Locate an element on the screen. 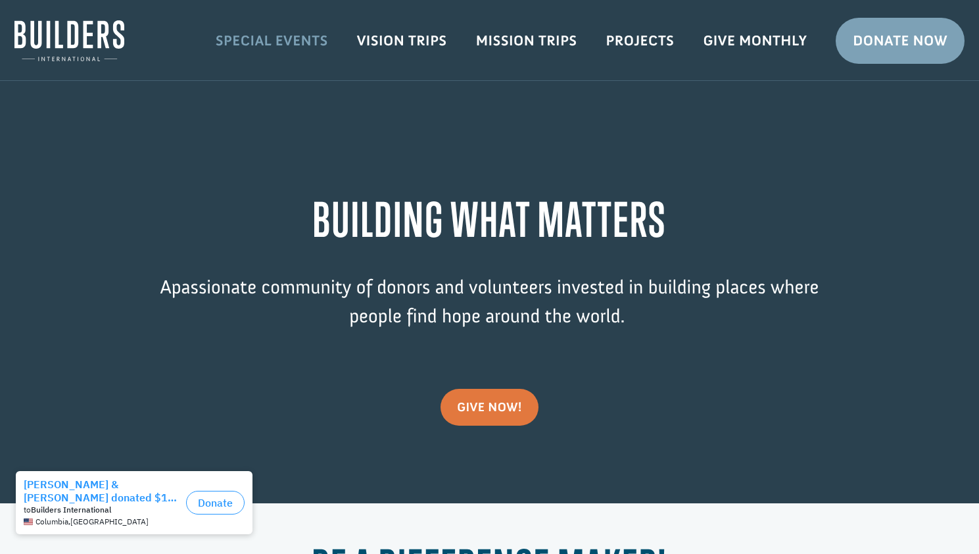  p: passionate community of donors and volunteers invested in building places where people find hope ... is located at coordinates (490, 311).